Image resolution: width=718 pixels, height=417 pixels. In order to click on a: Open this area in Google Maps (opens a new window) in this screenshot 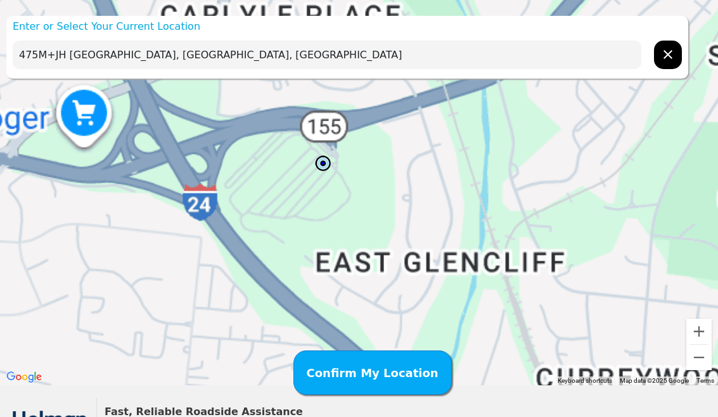, I will do `click(24, 377)`.